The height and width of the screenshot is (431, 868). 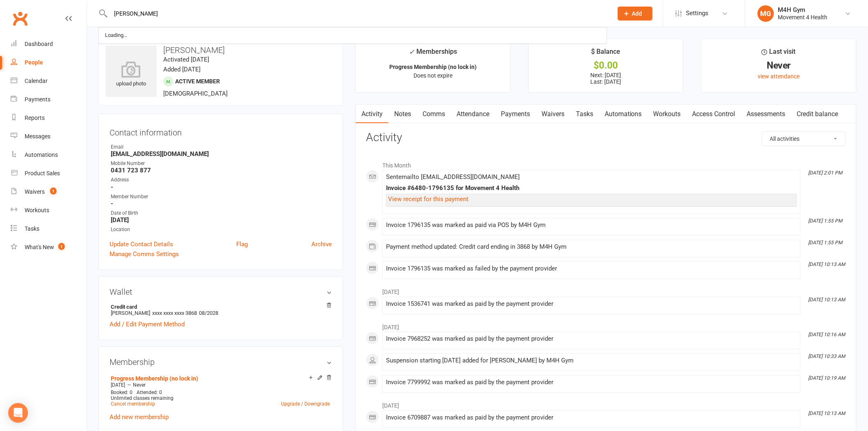 I want to click on span: Attended: 0, so click(x=149, y=392).